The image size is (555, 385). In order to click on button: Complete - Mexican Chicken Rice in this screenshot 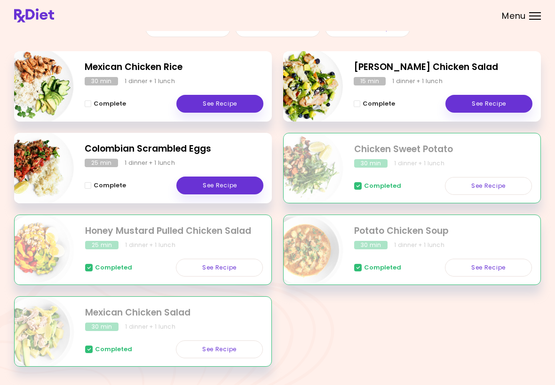, I will do `click(105, 104)`.